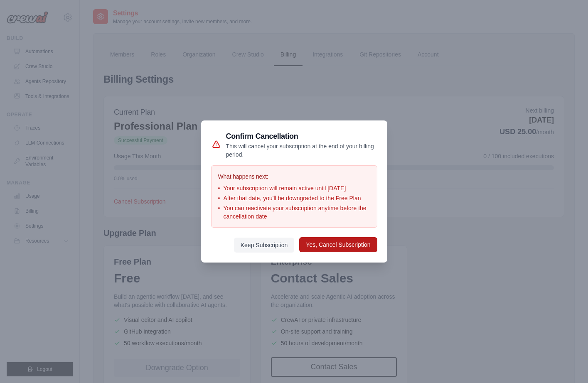  I want to click on button: Yes, Cancel Subscription, so click(338, 245).